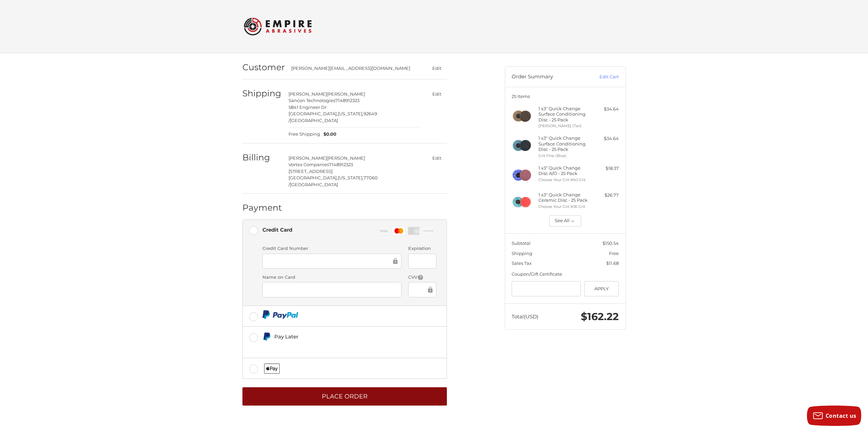 The image size is (868, 431). I want to click on span: Sancon Technologies, so click(312, 101).